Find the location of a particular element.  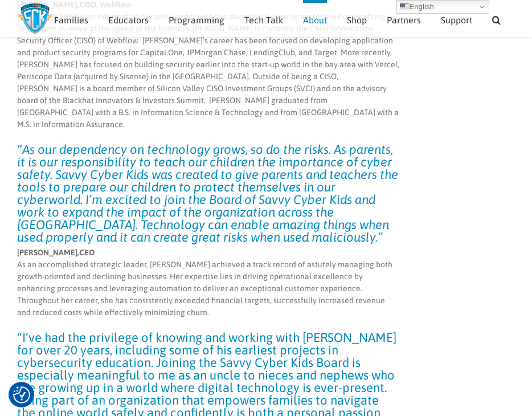

img: Savvy Cyber Kids Logo is located at coordinates (35, 18).